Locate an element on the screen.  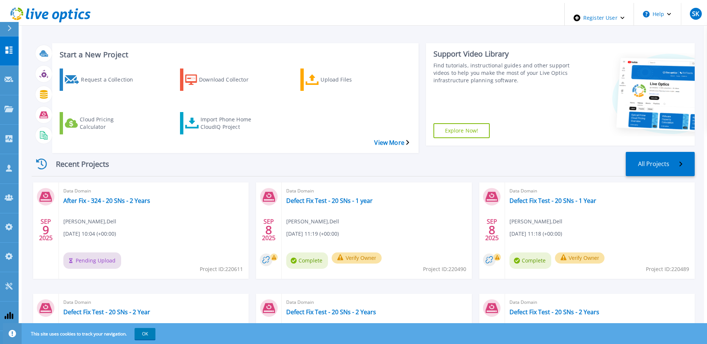
div: Download Collector is located at coordinates (229, 80).